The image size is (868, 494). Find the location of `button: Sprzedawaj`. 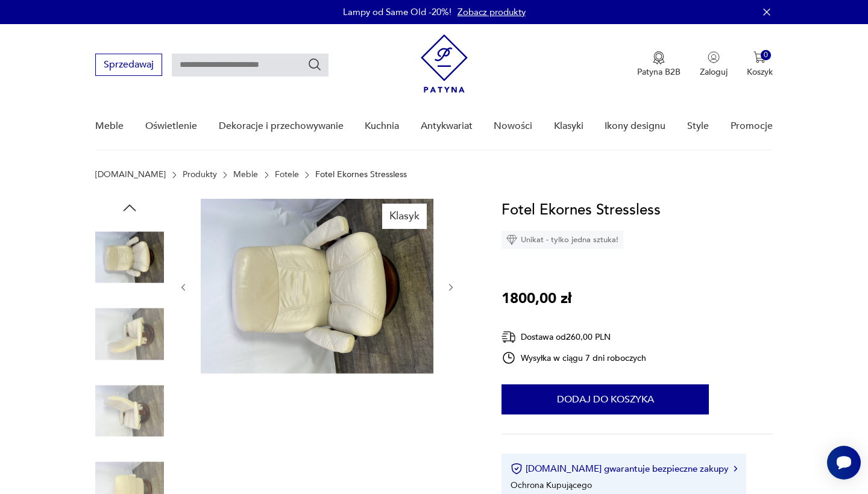

button: Sprzedawaj is located at coordinates (129, 65).